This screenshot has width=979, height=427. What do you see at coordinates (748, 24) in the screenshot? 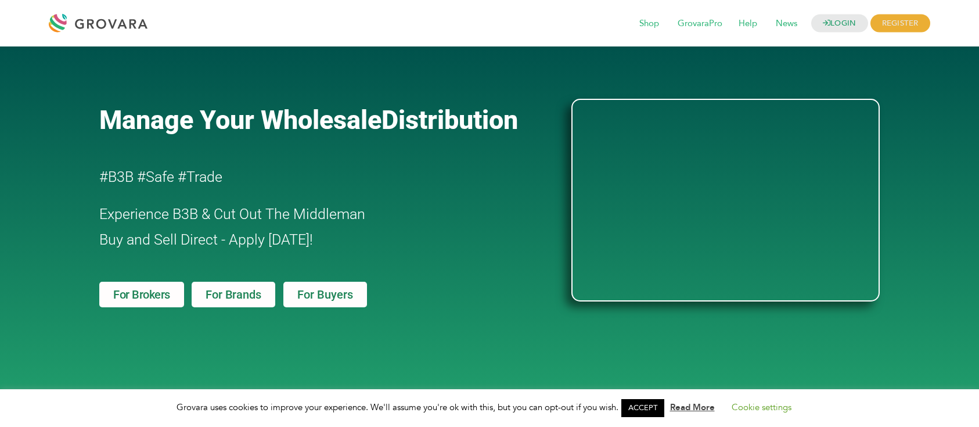
I see `span: Help` at bounding box center [748, 24].